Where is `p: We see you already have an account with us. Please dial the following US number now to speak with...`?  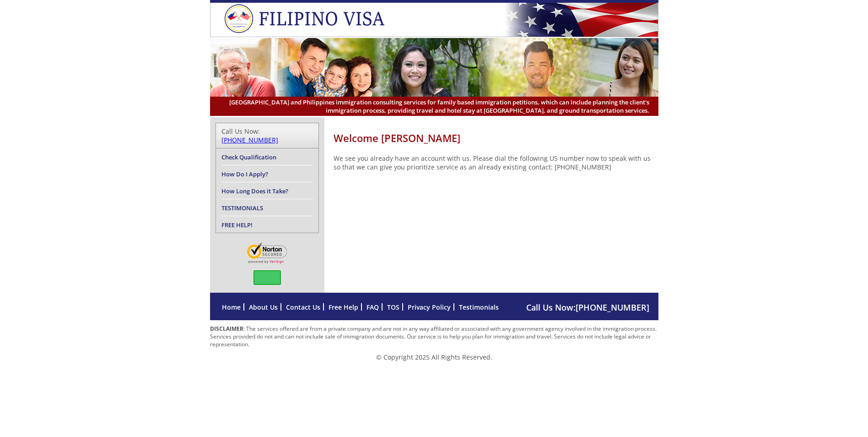 p: We see you already have an account with us. Please dial the following US number now to speak with... is located at coordinates (496, 163).